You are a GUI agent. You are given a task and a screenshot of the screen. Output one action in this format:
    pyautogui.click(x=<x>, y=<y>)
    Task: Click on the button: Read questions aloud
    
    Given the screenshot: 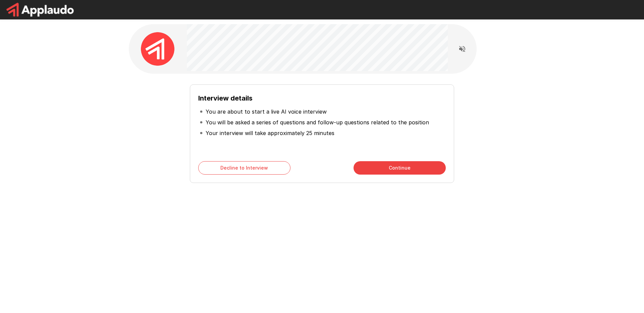 What is the action you would take?
    pyautogui.click(x=462, y=49)
    